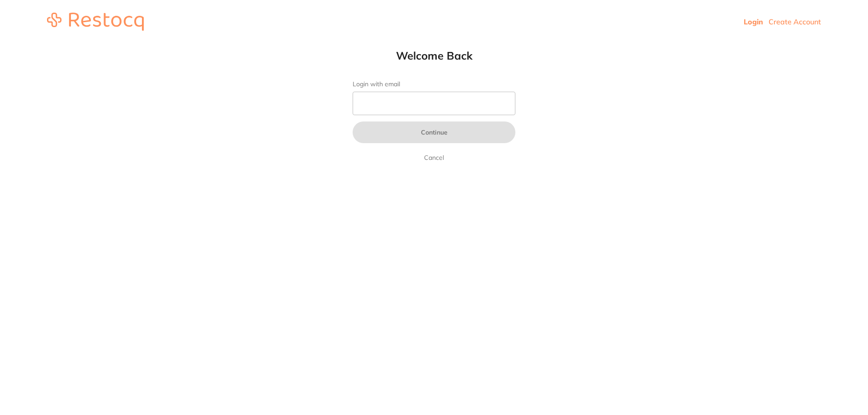  Describe the element at coordinates (434, 132) in the screenshot. I see `button: Continue` at that location.